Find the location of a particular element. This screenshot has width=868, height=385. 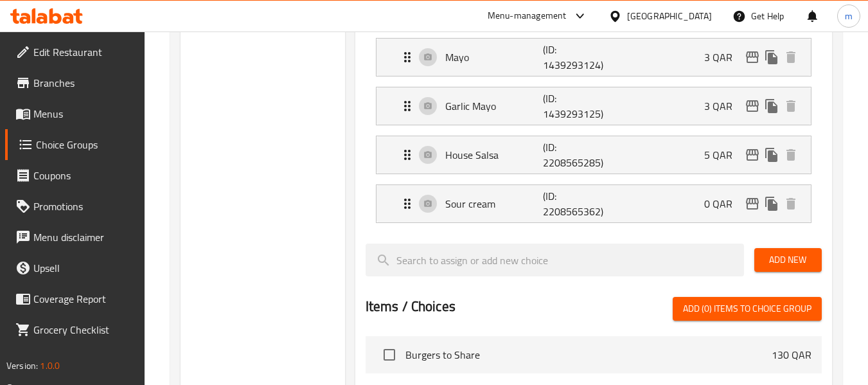

span: Upsell is located at coordinates (84, 268).